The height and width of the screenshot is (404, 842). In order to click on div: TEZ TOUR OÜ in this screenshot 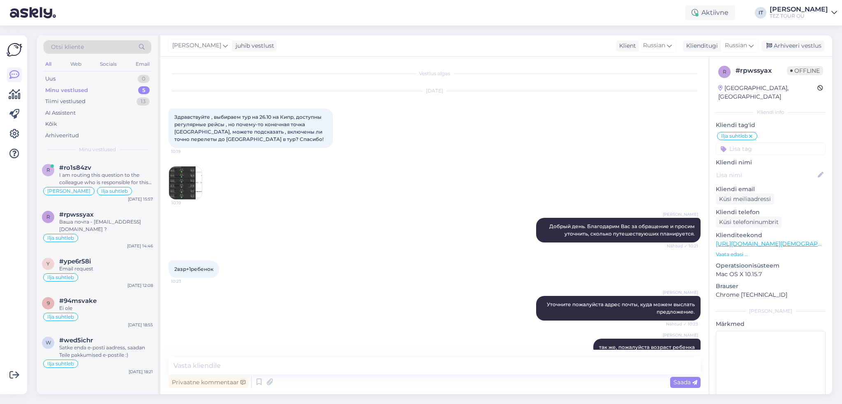, I will do `click(799, 16)`.